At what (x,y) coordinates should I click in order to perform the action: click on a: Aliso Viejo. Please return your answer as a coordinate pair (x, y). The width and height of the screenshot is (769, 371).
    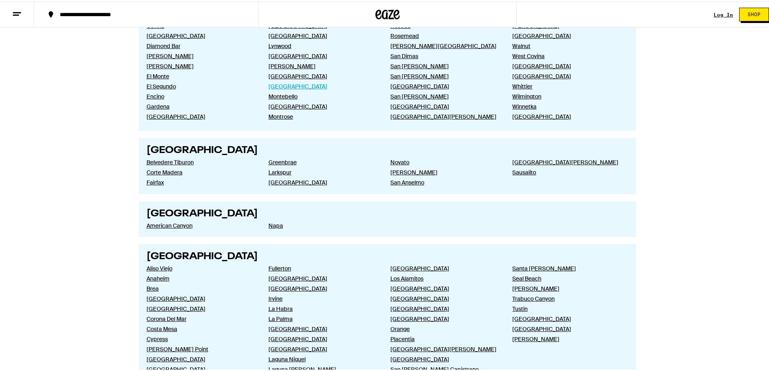
    Looking at the image, I should click on (201, 267).